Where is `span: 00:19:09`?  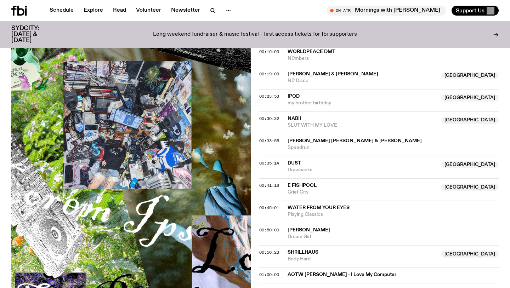 span: 00:19:09 is located at coordinates (269, 74).